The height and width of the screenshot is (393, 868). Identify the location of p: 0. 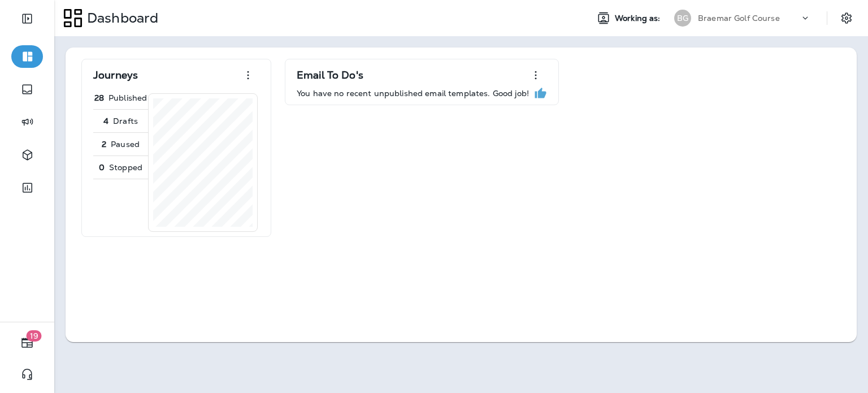
(102, 167).